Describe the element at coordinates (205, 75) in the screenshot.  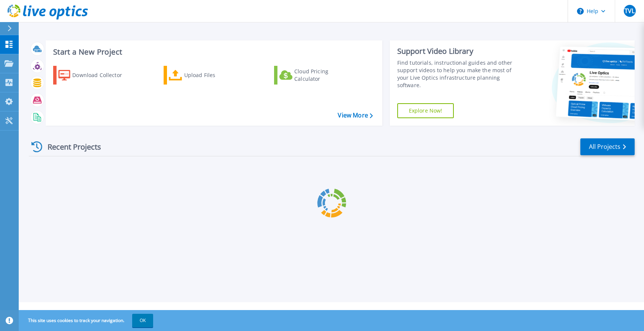
I see `a: Upload Files` at that location.